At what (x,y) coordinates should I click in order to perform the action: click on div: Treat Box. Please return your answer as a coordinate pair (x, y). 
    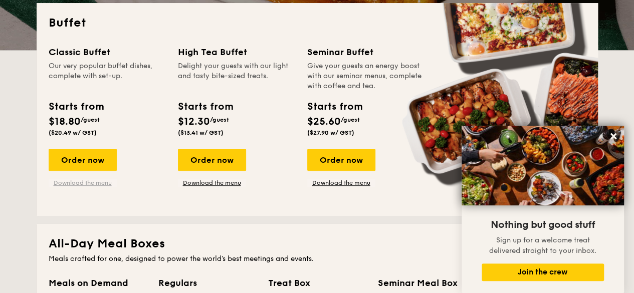
    Looking at the image, I should click on (317, 283).